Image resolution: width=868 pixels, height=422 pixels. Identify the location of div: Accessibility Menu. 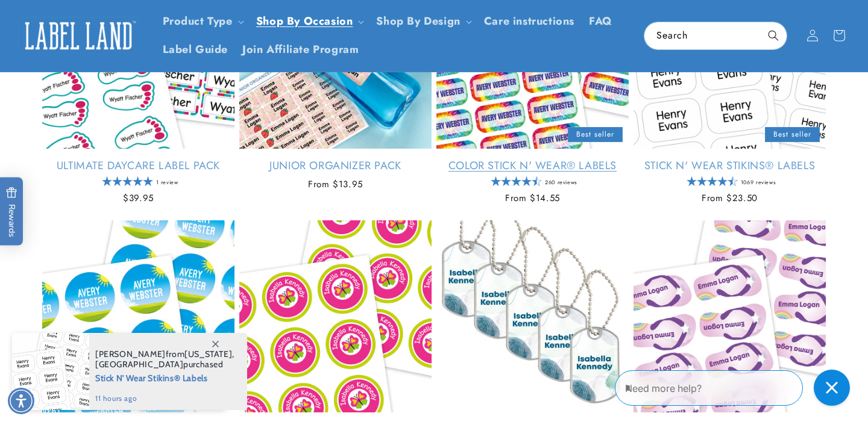
(21, 401).